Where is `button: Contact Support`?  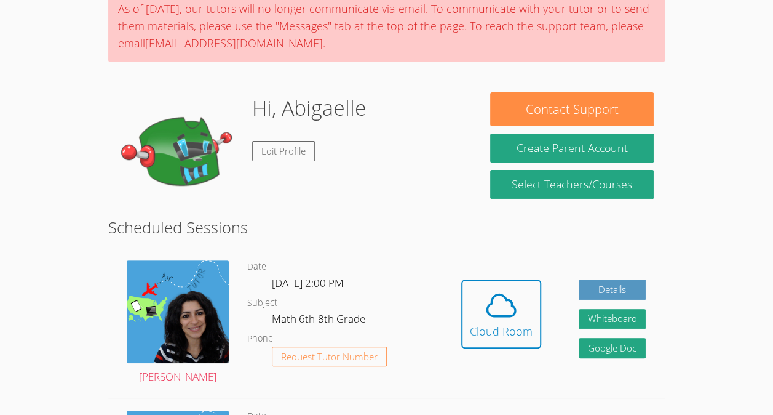 button: Contact Support is located at coordinates (572, 109).